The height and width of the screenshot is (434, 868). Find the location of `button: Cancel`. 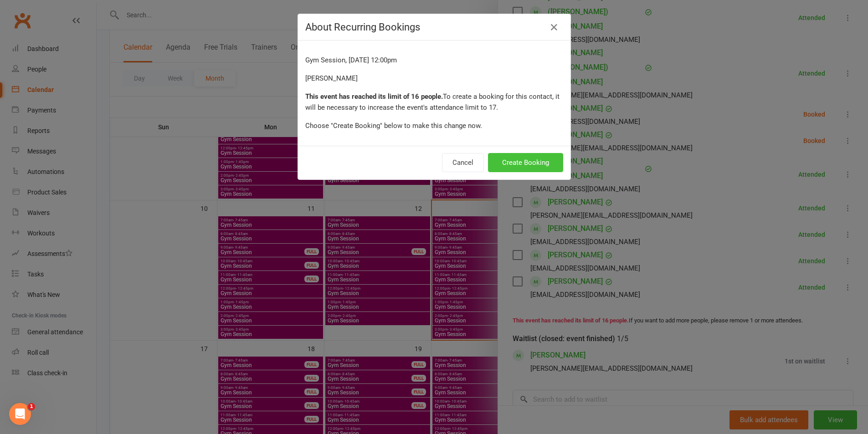

button: Cancel is located at coordinates (463, 163).